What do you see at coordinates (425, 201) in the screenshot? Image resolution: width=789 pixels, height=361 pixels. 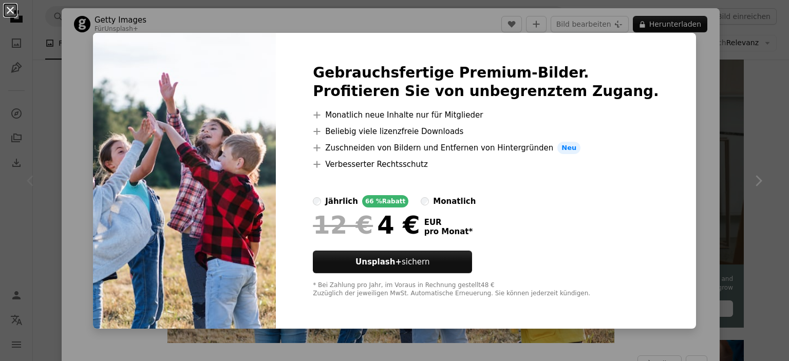 I see `input: monatlich` at bounding box center [425, 201].